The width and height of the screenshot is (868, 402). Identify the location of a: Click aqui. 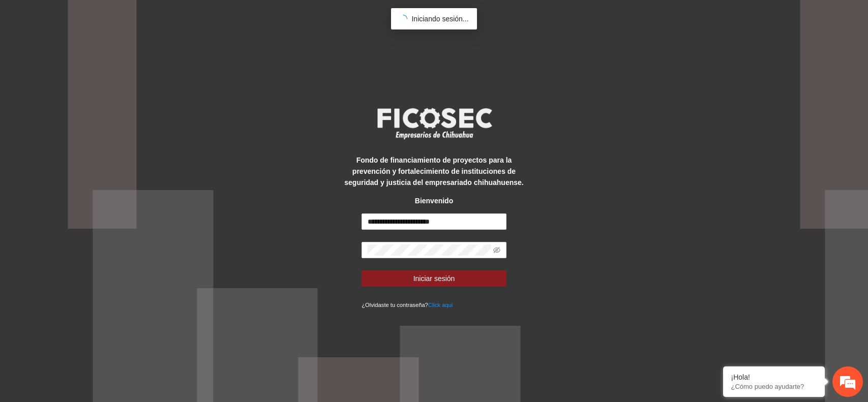
(440, 305).